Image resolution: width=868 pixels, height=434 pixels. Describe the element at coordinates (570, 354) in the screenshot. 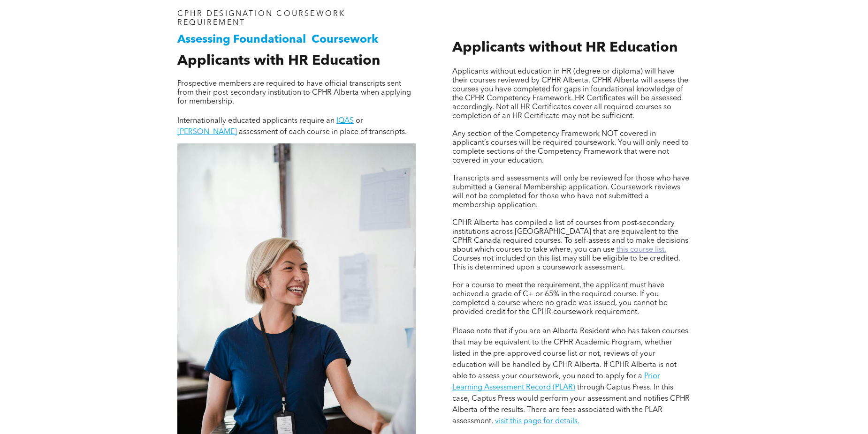

I see `span: Please note that if you are an Alberta Resident who has taken courses that may be equivalent to t...` at that location.